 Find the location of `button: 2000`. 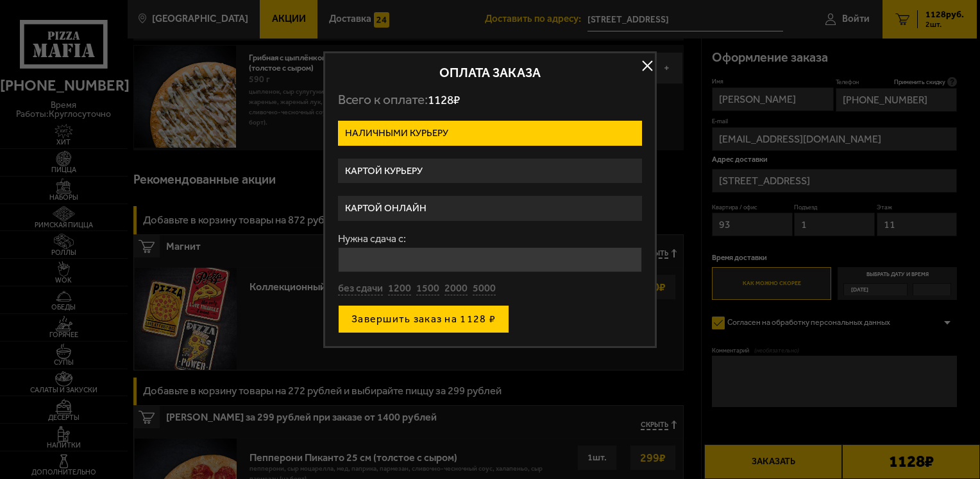

button: 2000 is located at coordinates (456, 289).